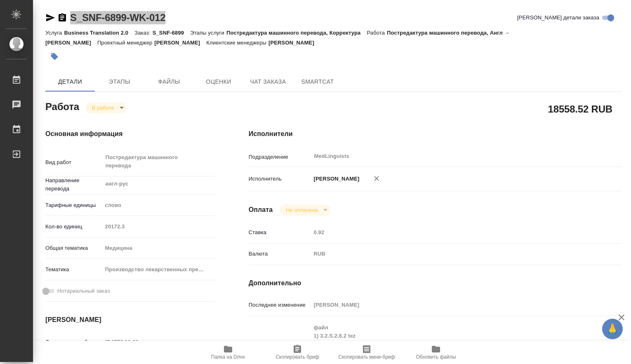 This screenshot has width=631, height=364. Describe the element at coordinates (209, 32) in the screenshot. I see `p: Этапы услуги` at that location.